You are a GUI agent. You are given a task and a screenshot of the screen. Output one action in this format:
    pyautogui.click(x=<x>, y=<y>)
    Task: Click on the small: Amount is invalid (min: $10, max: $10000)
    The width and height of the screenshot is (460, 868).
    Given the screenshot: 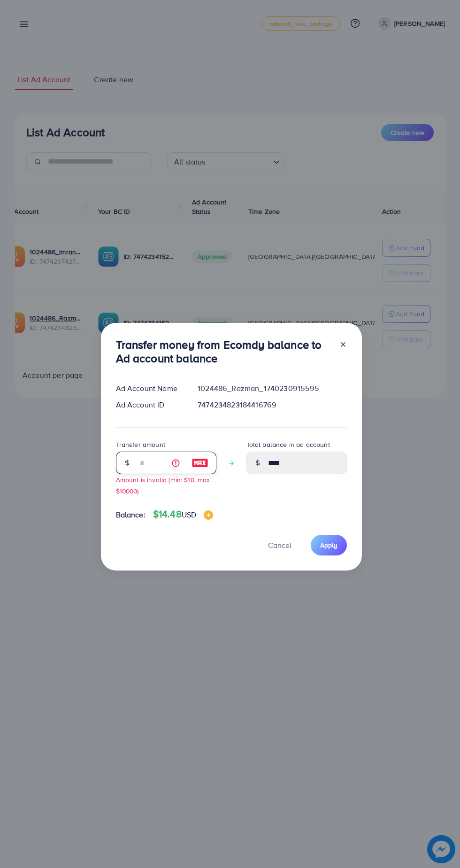 What is the action you would take?
    pyautogui.click(x=164, y=485)
    